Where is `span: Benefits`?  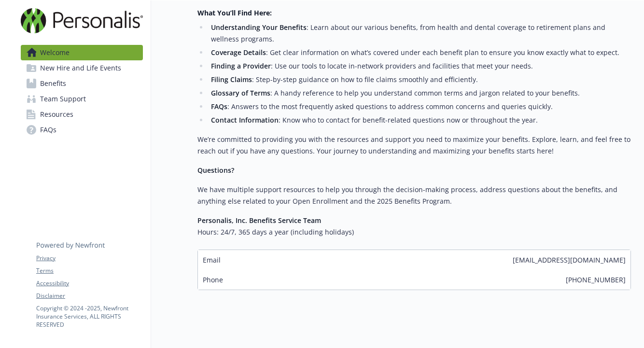
span: Benefits is located at coordinates (53, 83).